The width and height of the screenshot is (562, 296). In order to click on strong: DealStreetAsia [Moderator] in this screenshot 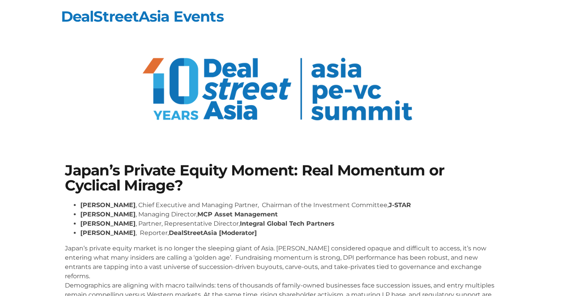, I will do `click(213, 233)`.